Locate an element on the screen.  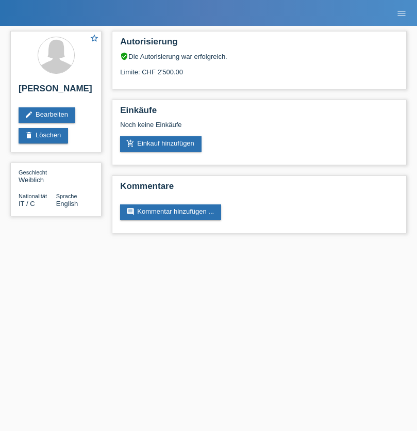
div: Limite: CHF 2'500.00 is located at coordinates (259, 68).